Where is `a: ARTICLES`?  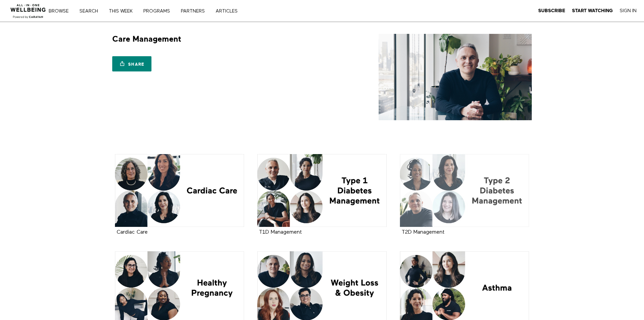
a: ARTICLES is located at coordinates (229, 11).